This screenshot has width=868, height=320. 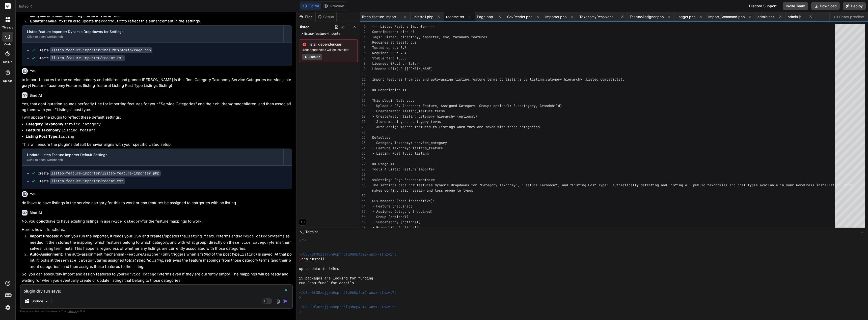 What do you see at coordinates (153, 37) in the screenshot?
I see `div: Click to open Workbench` at bounding box center [153, 37].